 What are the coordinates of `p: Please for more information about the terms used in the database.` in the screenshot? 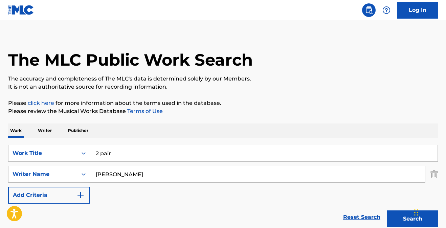 It's located at (223, 103).